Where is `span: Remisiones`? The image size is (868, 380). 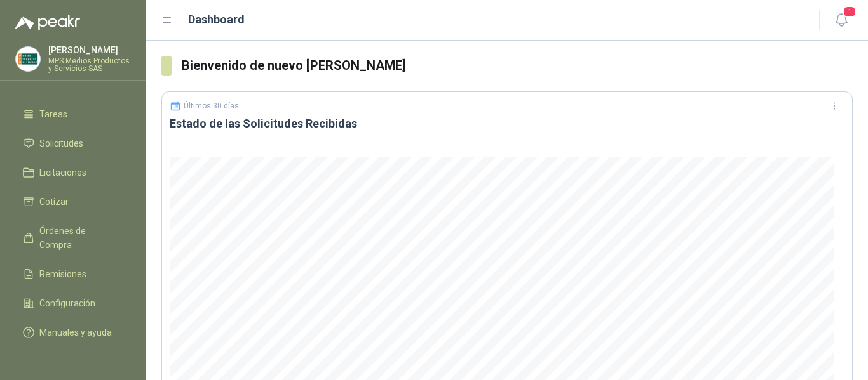 span: Remisiones is located at coordinates (63, 274).